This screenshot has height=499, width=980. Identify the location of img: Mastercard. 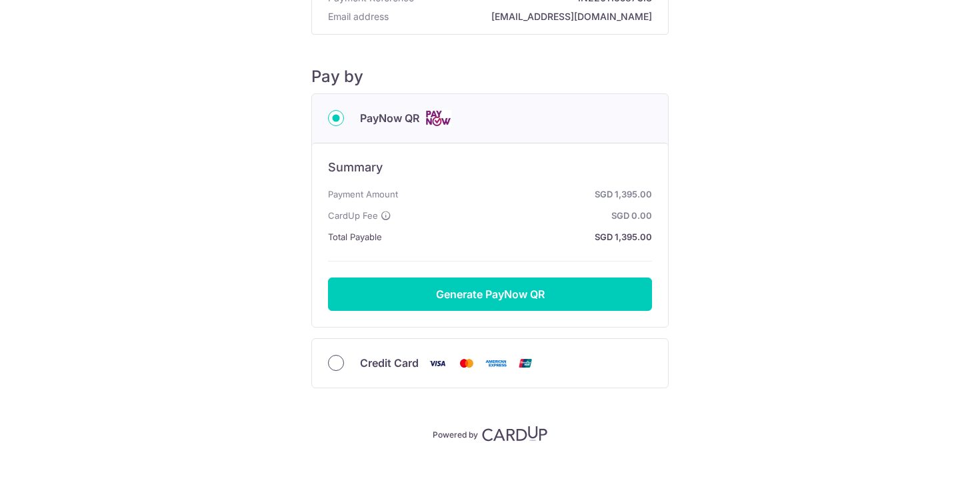
(466, 363).